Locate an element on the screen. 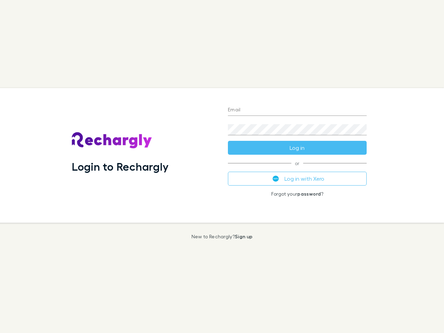 The image size is (444, 333). a: password is located at coordinates (309, 194).